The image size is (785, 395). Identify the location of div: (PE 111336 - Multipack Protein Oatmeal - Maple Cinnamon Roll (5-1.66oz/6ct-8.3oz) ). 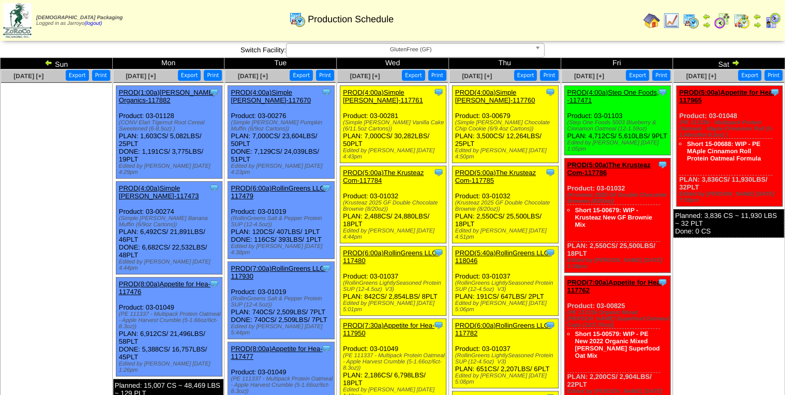
(730, 129).